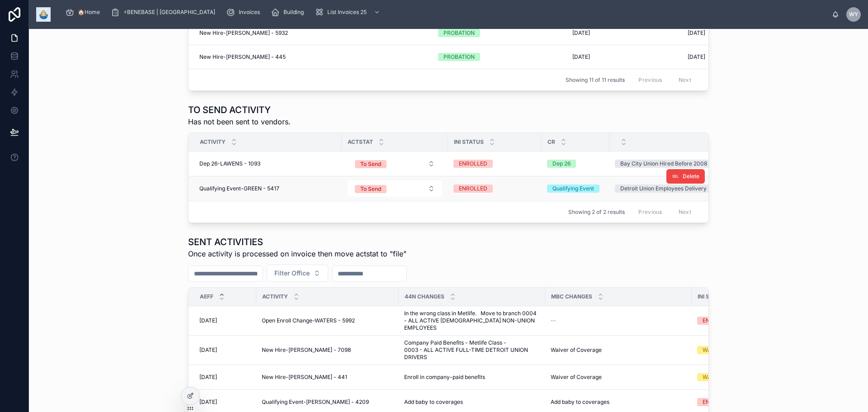 Image resolution: width=868 pixels, height=412 pixels. Describe the element at coordinates (249, 12) in the screenshot. I see `span: Invoices` at that location.